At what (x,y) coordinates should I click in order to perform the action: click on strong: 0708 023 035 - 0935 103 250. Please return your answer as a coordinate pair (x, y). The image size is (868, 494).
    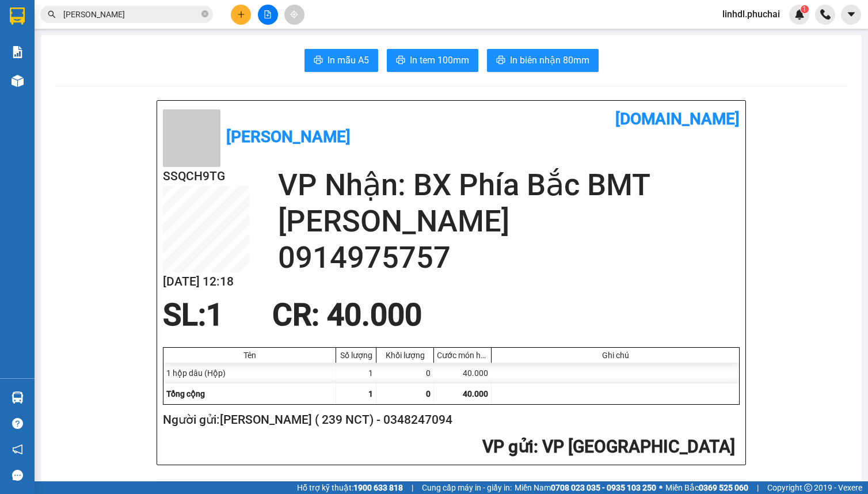
    Looking at the image, I should click on (603, 488).